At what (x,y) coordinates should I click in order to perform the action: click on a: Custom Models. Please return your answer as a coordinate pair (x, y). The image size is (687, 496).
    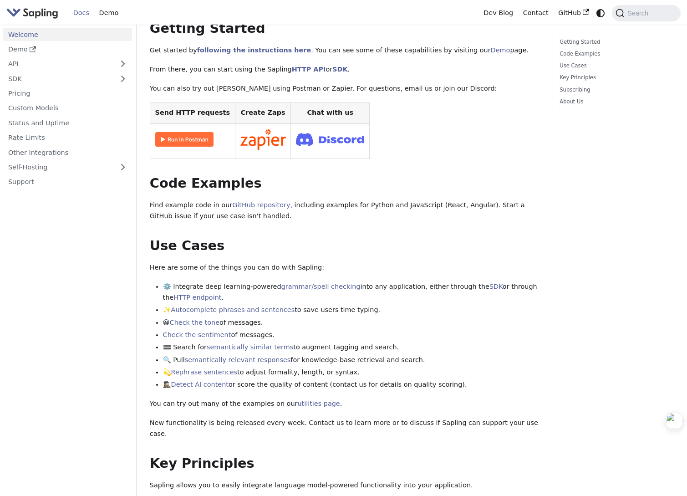
    Looking at the image, I should click on (67, 108).